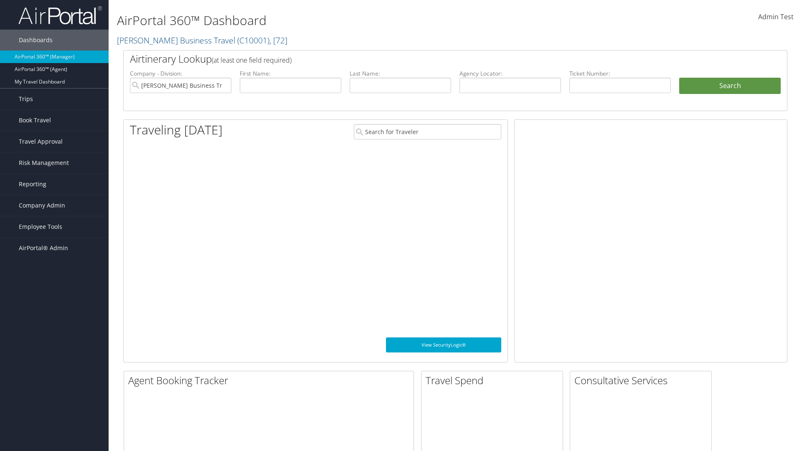 This screenshot has width=802, height=451. I want to click on a: View SecurityLogic®, so click(444, 345).